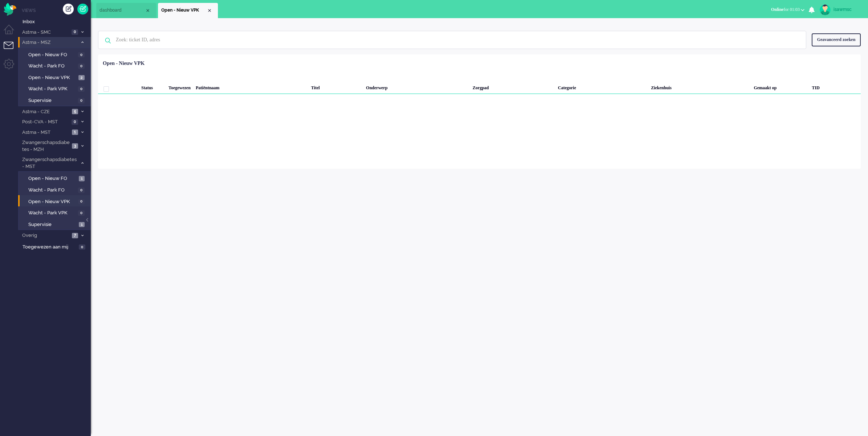 This screenshot has height=436, width=868. Describe the element at coordinates (417, 87) in the screenshot. I see `div: Onderwerp` at that location.